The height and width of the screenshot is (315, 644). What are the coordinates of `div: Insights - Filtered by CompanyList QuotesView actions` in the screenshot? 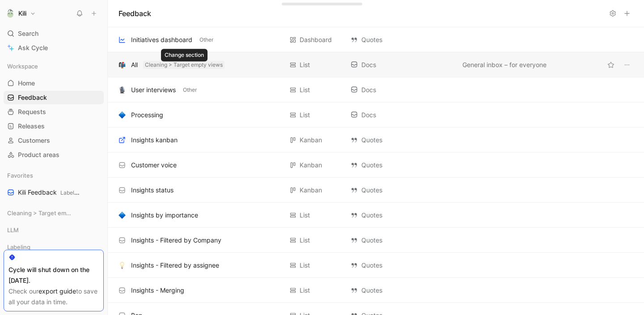 It's located at (375, 240).